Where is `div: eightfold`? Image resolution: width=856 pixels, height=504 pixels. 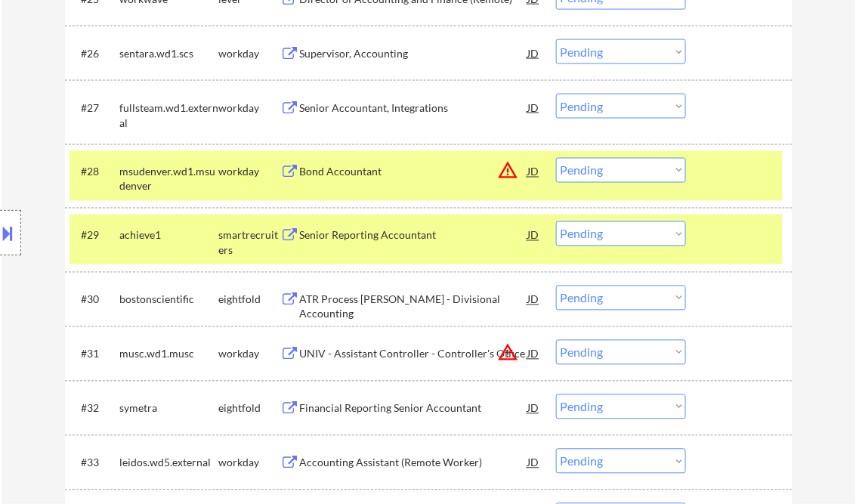 div: eightfold is located at coordinates (250, 409).